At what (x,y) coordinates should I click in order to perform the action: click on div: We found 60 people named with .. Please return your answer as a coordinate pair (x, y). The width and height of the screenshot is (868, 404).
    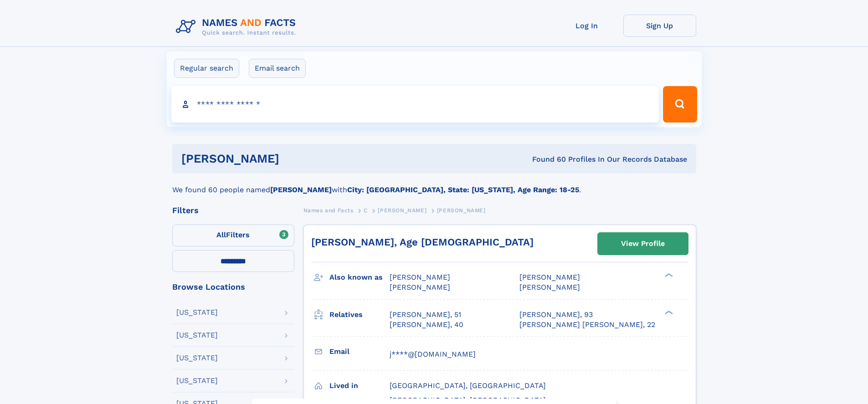
    Looking at the image, I should click on (434, 185).